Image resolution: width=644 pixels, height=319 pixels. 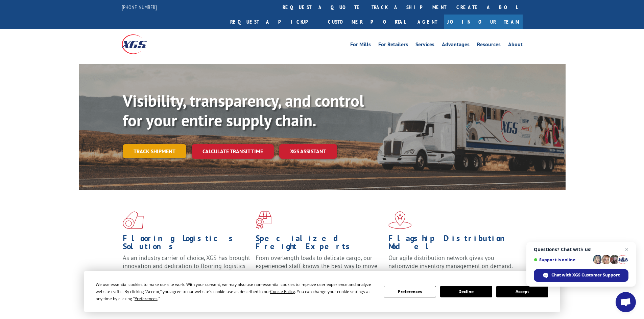 What do you see at coordinates (409, 292) in the screenshot?
I see `button: Preferences` at bounding box center [409, 292].